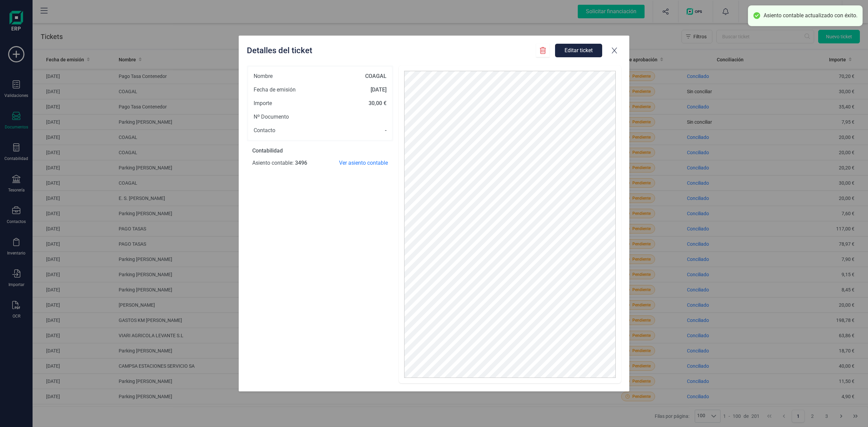 The height and width of the screenshot is (427, 868). I want to click on span: Importe, so click(263, 103).